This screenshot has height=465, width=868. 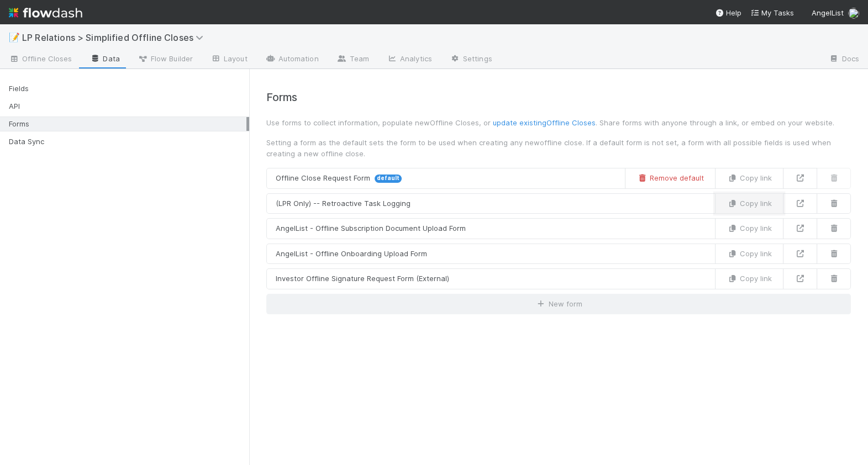 What do you see at coordinates (229, 60) in the screenshot?
I see `a: Layout` at bounding box center [229, 60].